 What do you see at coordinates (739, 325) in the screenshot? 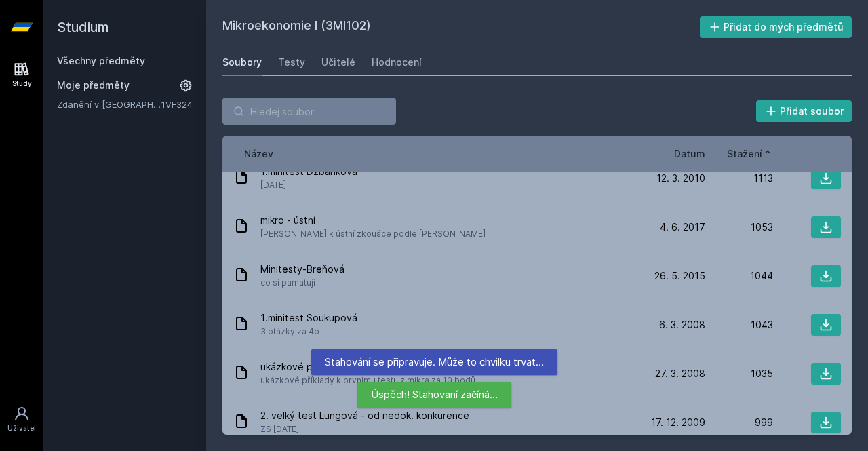
I see `div: 1043` at bounding box center [739, 325].